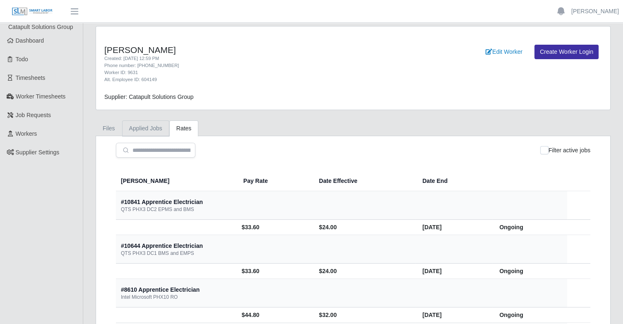  Describe the element at coordinates (454, 181) in the screenshot. I see `th: Date End` at that location.